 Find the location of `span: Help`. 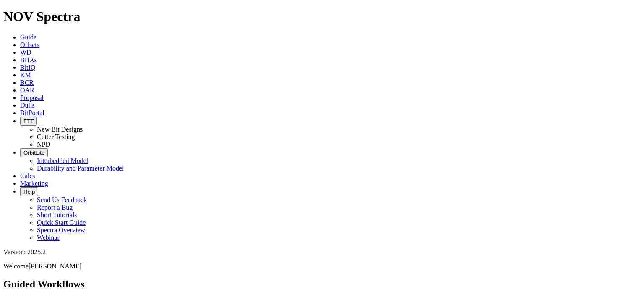

span: Help is located at coordinates (29, 191).